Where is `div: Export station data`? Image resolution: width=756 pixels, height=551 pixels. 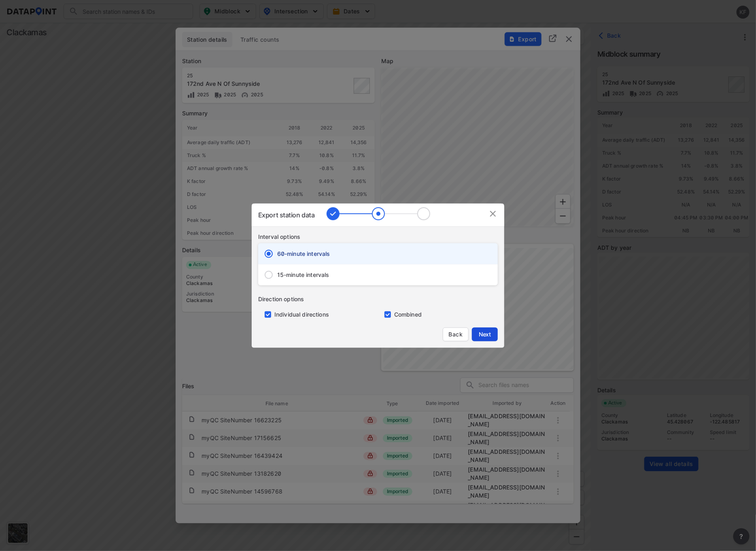 div: Export station data is located at coordinates (286, 215).